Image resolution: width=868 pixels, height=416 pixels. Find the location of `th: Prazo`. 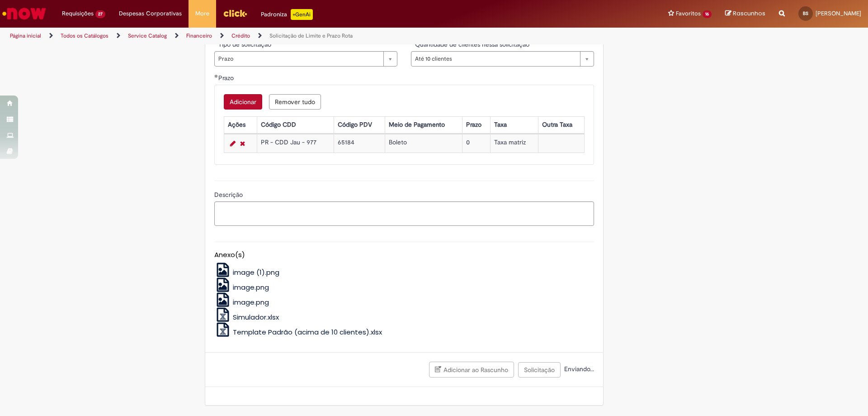

th: Prazo is located at coordinates (477, 124).